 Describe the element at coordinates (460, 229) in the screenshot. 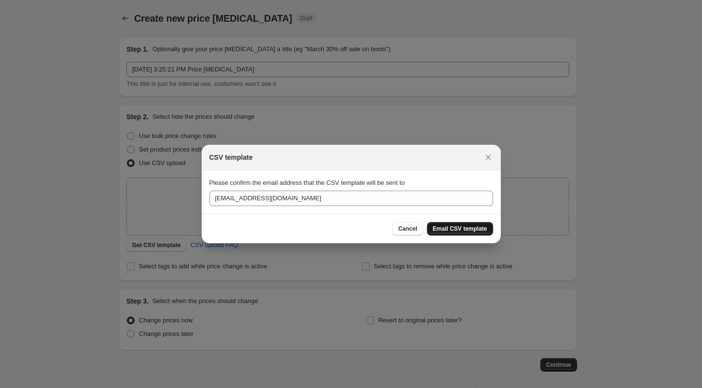

I see `button: Email CSV template` at that location.